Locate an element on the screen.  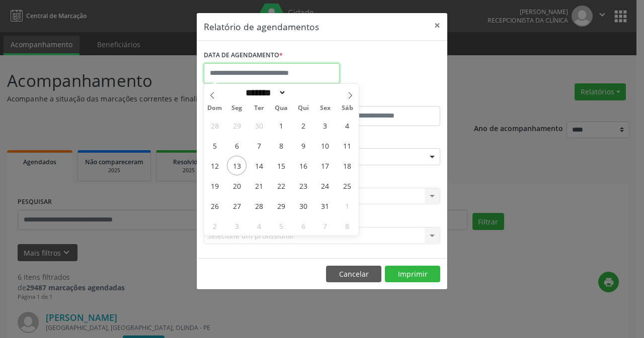
span: Setembro 30, 2025 is located at coordinates (258, 125).